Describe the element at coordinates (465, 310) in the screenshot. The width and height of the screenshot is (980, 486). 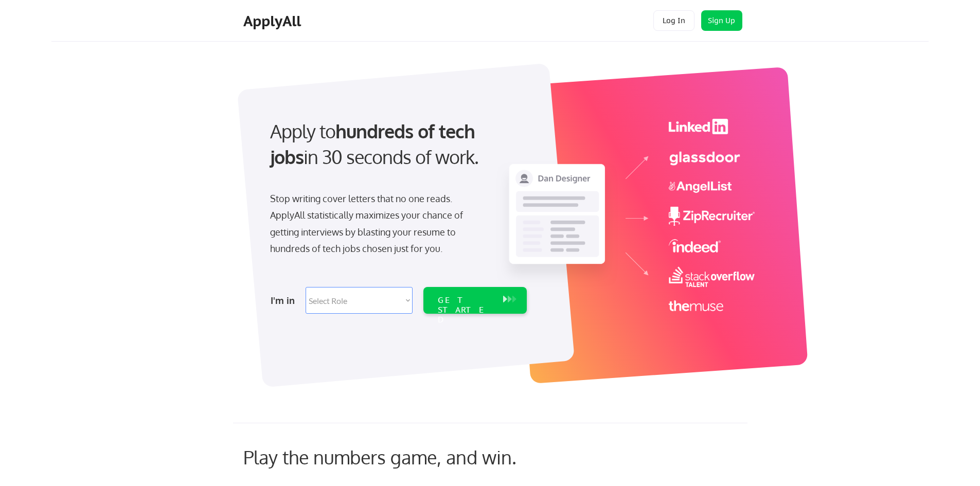
I see `div: GET STARTED` at that location.